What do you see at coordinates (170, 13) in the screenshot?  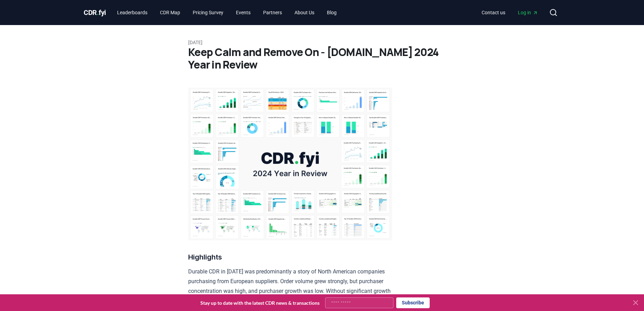 I see `a: CDR Map` at bounding box center [170, 13].